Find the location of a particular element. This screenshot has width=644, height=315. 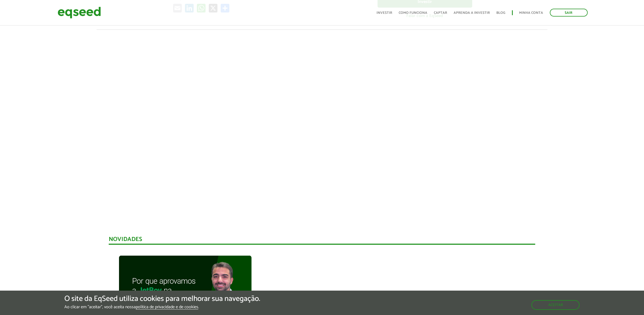

a: Sair is located at coordinates (569, 13).